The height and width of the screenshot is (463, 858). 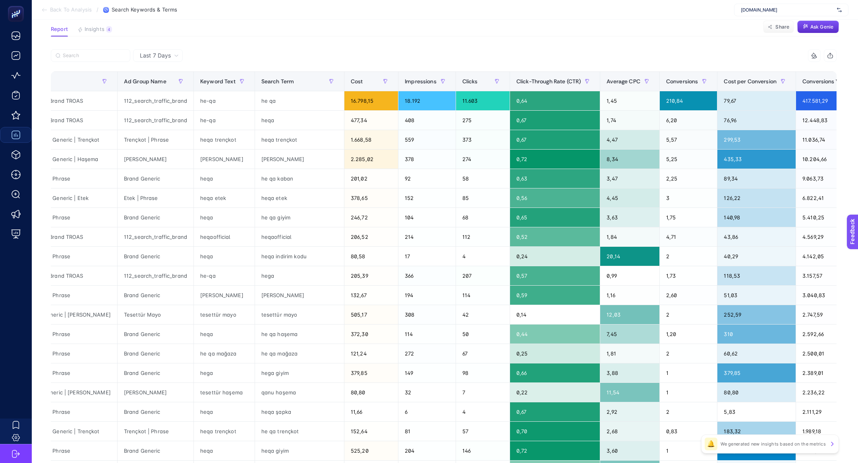 What do you see at coordinates (822, 27) in the screenshot?
I see `span: Ask Genie` at bounding box center [822, 27].